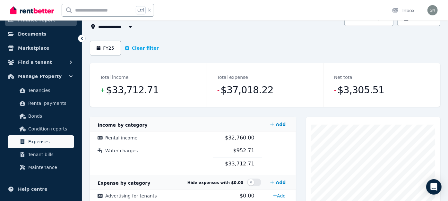  Describe the element at coordinates (50, 155) in the screenshot. I see `span: Tenant bills` at that location.